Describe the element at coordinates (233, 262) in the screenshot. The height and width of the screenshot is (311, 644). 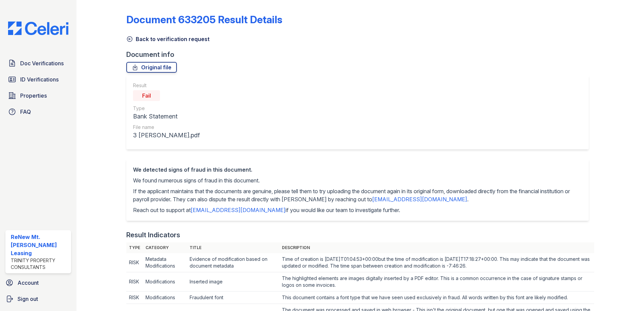
I see `td: Evidence of modification based on document metadata` at that location.